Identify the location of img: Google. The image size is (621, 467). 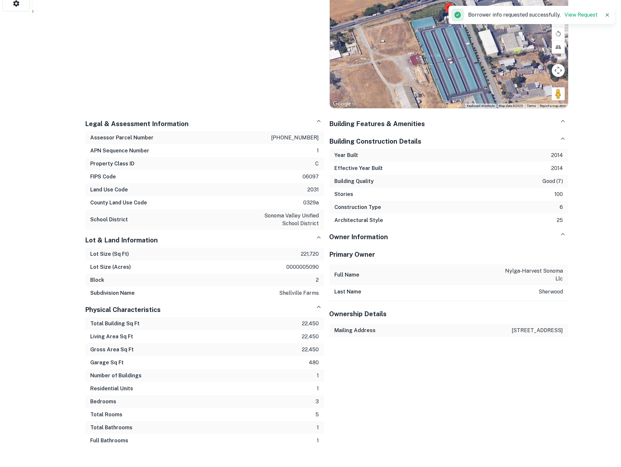
(342, 104).